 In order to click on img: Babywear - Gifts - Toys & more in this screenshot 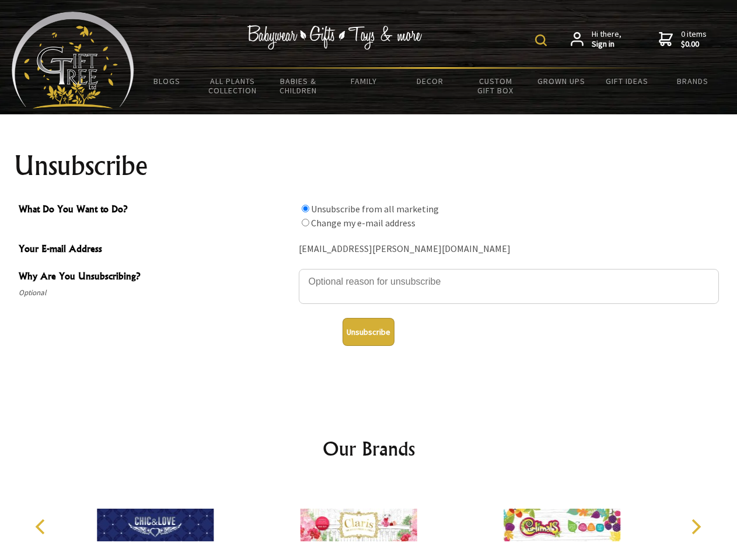, I will do `click(335, 37)`.